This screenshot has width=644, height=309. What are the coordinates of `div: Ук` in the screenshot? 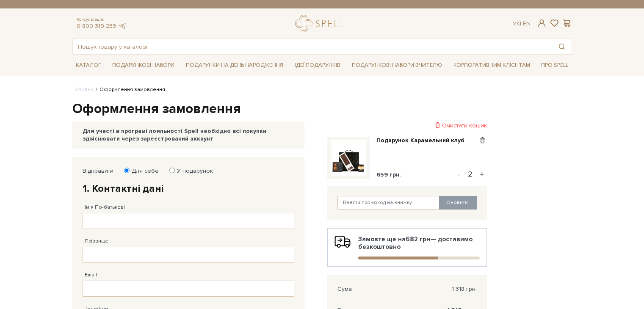 It's located at (522, 23).